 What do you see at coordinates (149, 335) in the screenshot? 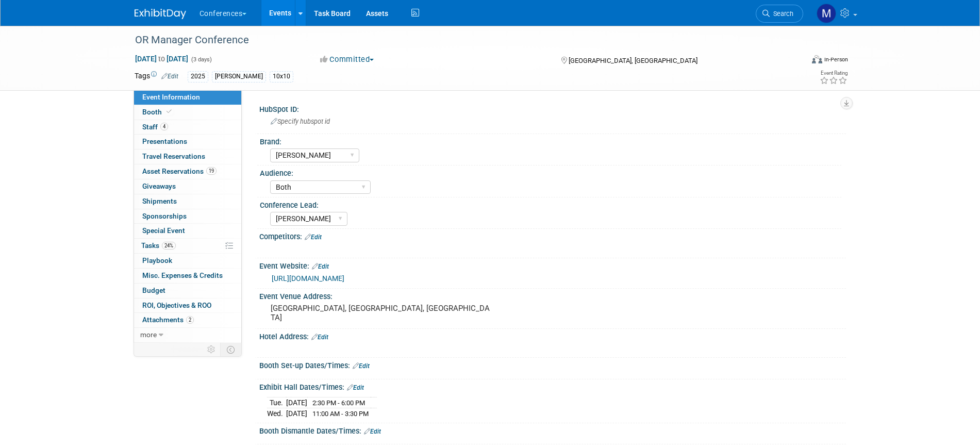
I see `span: more` at bounding box center [149, 335].